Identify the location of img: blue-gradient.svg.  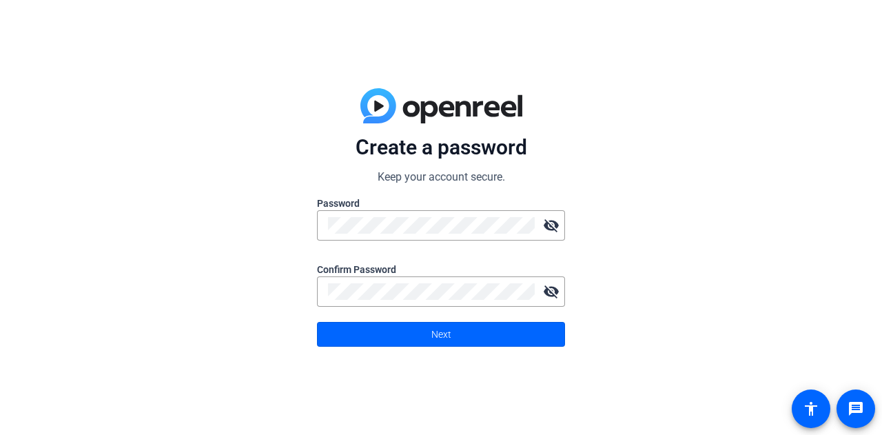
(441, 106).